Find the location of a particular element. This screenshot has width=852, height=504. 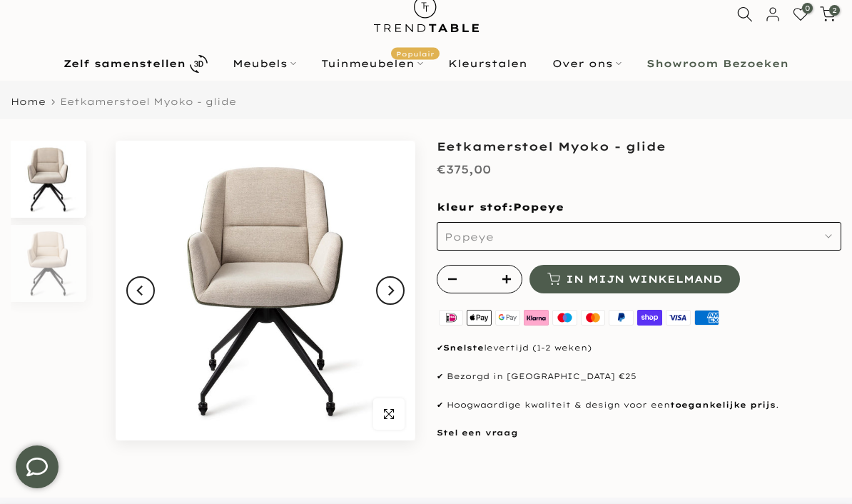

img: ideal is located at coordinates (451, 317).